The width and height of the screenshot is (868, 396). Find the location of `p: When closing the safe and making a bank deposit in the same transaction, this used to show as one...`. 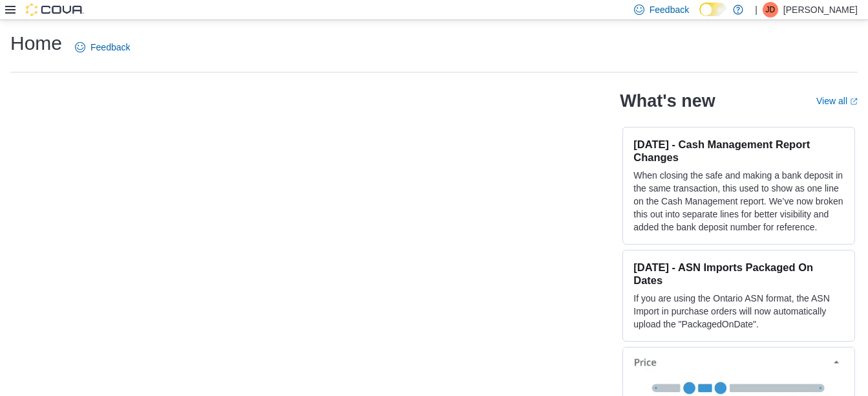

p: When closing the safe and making a bank deposit in the same transaction, this used to show as one... is located at coordinates (739, 201).